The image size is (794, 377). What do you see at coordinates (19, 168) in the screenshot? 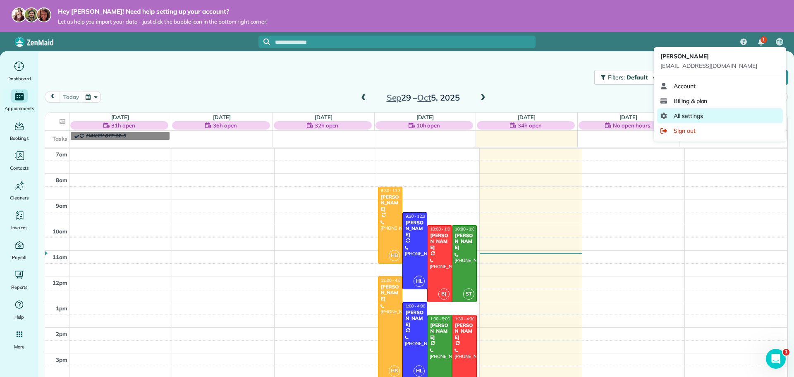
I see `span: Contacts` at bounding box center [19, 168].